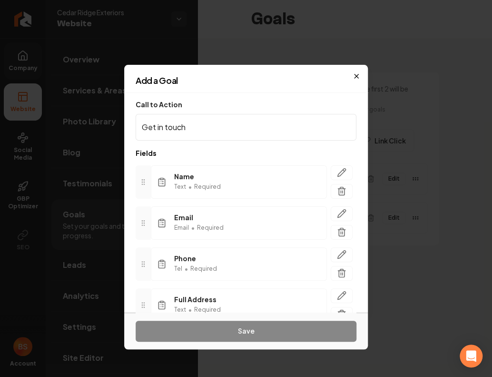 The height and width of the screenshot is (377, 492). What do you see at coordinates (246, 80) in the screenshot?
I see `h2: Add a Goal` at bounding box center [246, 80].